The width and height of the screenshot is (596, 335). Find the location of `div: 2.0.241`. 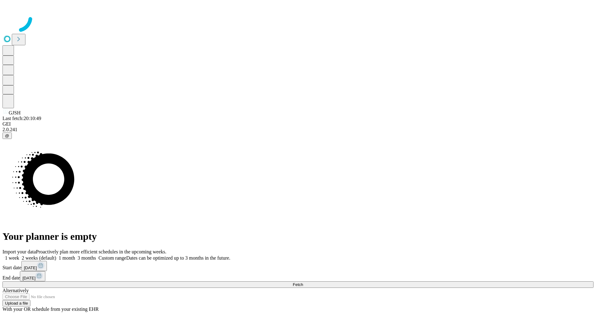

div: 2.0.241 is located at coordinates (298, 130).